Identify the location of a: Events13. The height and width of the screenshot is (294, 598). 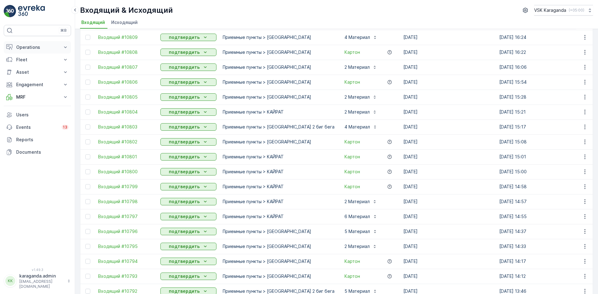
(37, 127).